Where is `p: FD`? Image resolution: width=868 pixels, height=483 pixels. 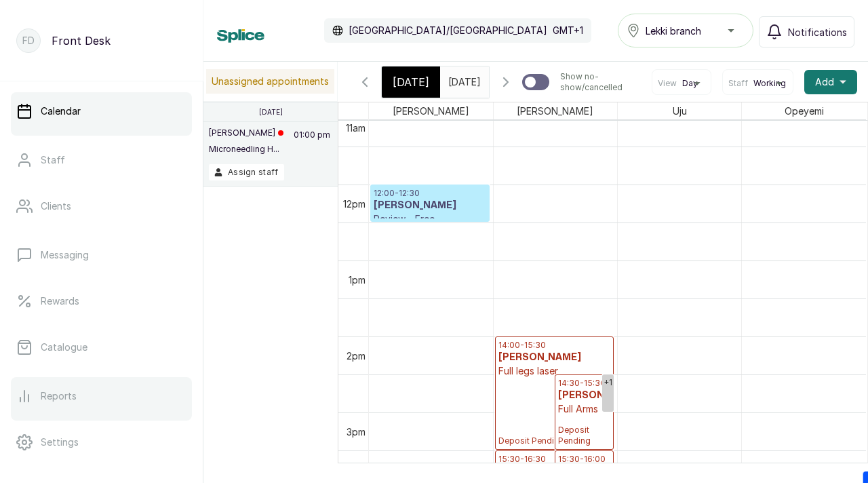
p: FD is located at coordinates (28, 41).